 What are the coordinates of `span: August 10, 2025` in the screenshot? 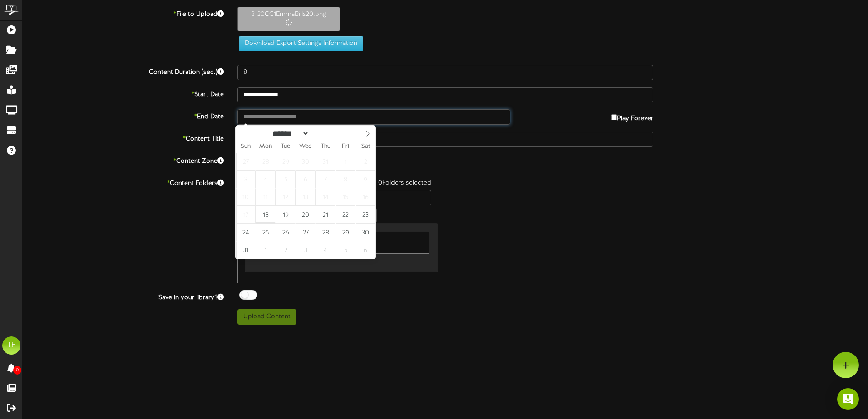 It's located at (246, 197).